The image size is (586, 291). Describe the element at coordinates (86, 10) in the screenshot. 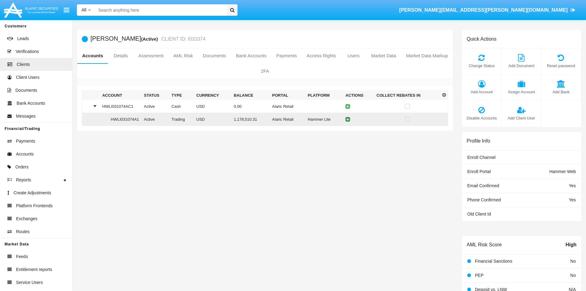

I see `a: All` at that location.